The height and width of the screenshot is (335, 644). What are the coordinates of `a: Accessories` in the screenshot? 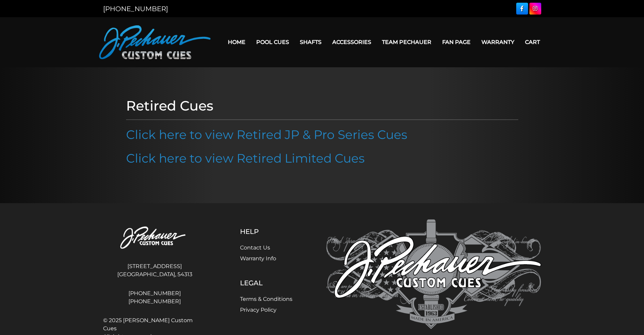 It's located at (351, 42).